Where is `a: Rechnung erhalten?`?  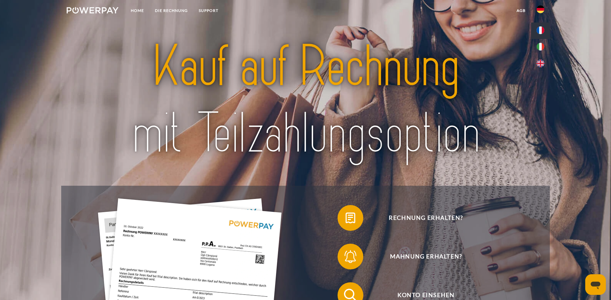
a: Rechnung erhalten? is located at coordinates (422, 218).